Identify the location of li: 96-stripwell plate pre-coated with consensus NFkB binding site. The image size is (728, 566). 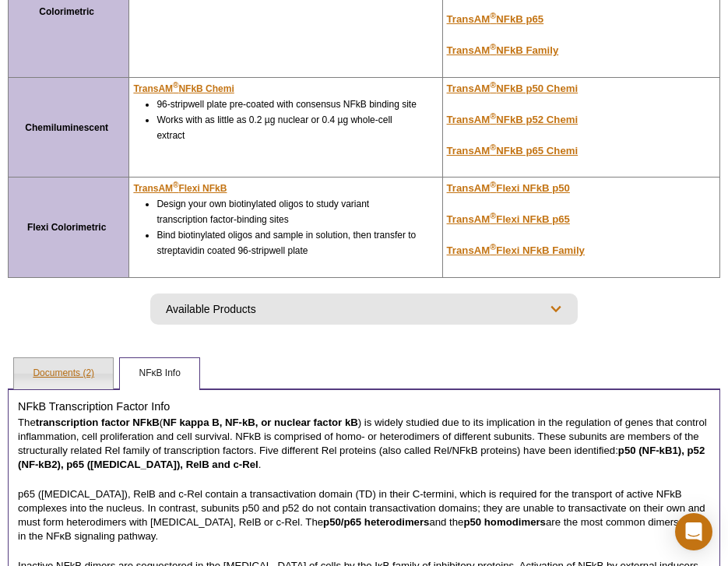
(288, 104).